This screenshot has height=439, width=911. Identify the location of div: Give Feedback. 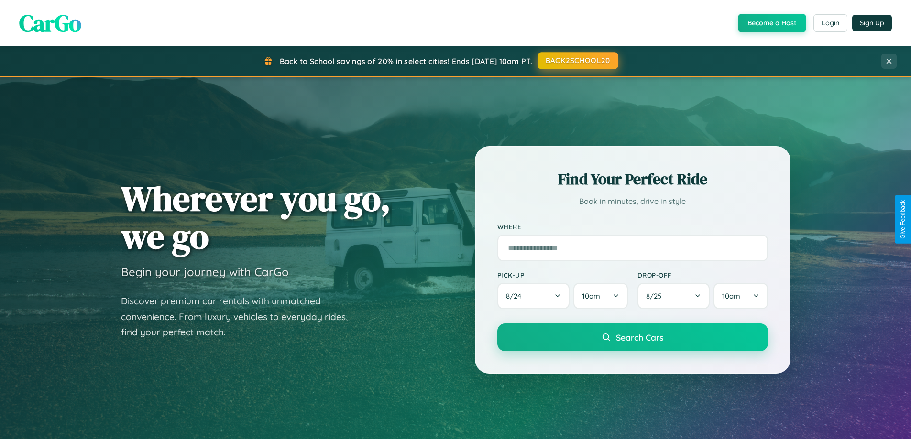
(902, 219).